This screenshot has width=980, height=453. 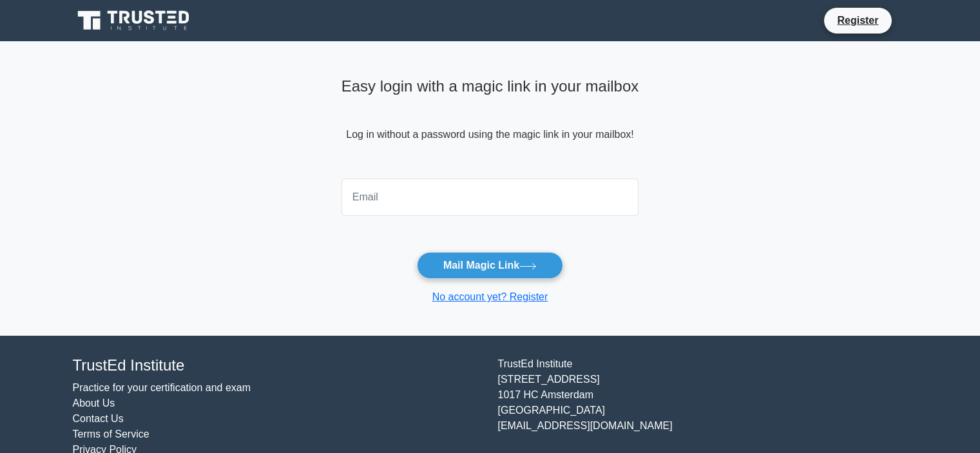 I want to click on input: Email, so click(x=490, y=197).